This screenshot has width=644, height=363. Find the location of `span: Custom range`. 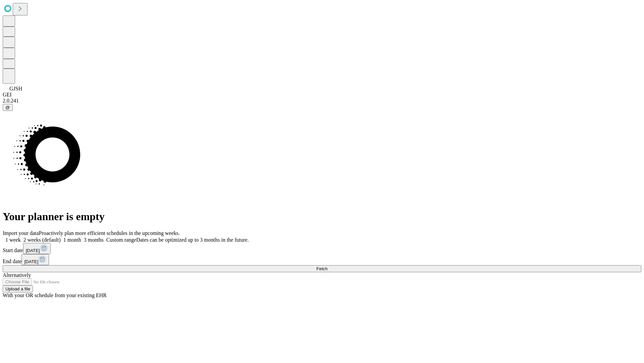

span: Custom range is located at coordinates (121, 240).